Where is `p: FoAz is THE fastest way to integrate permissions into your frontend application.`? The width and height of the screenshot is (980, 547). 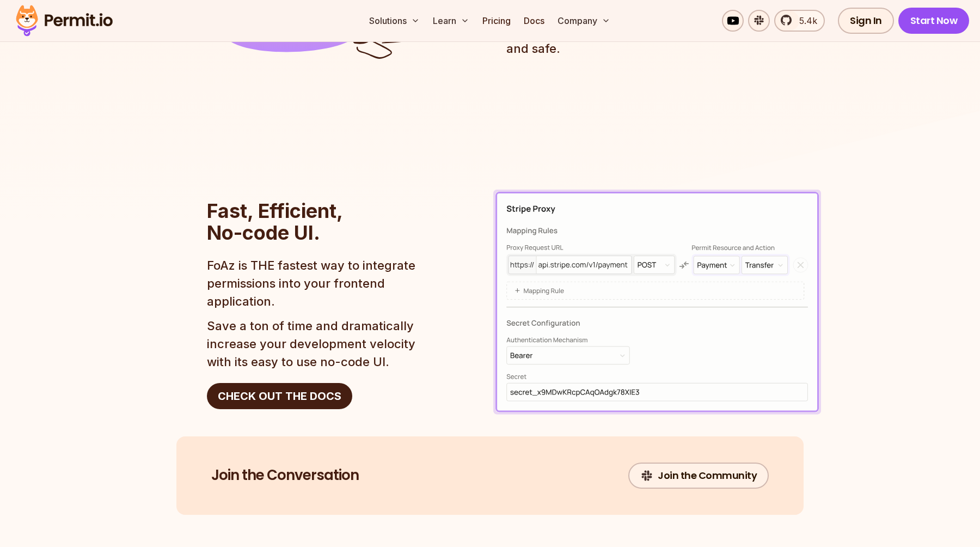
p: FoAz is THE fastest way to integrate permissions into your frontend application. is located at coordinates (326, 283).